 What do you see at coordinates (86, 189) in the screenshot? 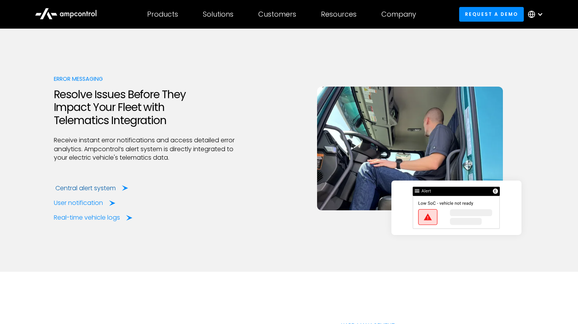
I see `div: Central alert system` at bounding box center [86, 189].